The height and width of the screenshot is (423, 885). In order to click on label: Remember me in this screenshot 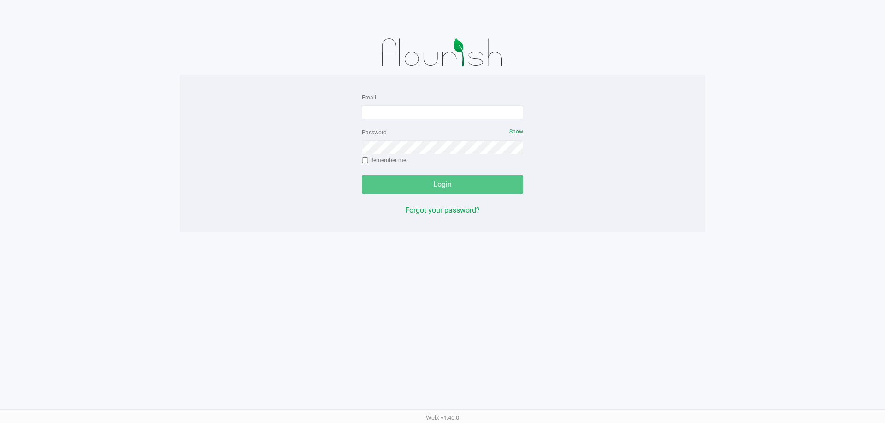, I will do `click(384, 160)`.